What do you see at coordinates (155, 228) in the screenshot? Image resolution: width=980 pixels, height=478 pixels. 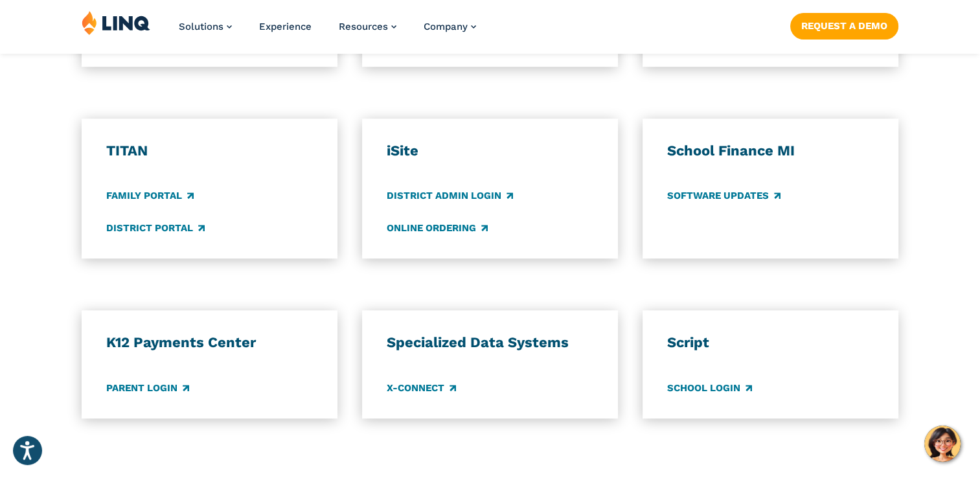 I see `a: District Portal` at bounding box center [155, 228].